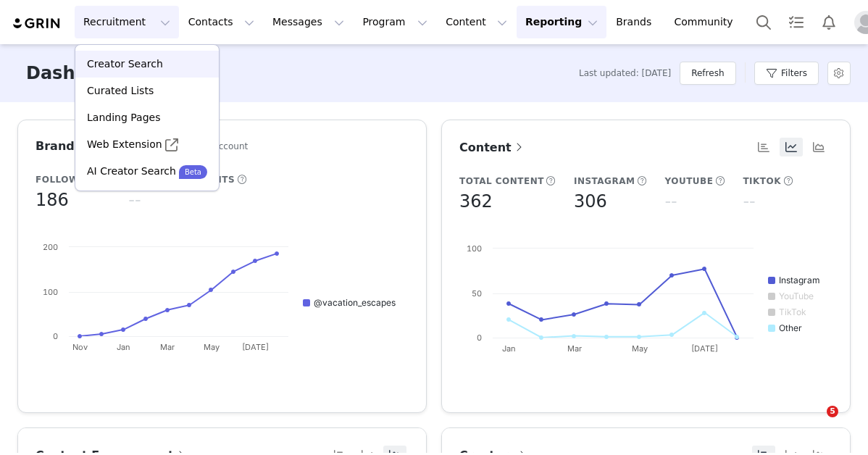 This screenshot has width=868, height=455. I want to click on a: Community, so click(707, 21).